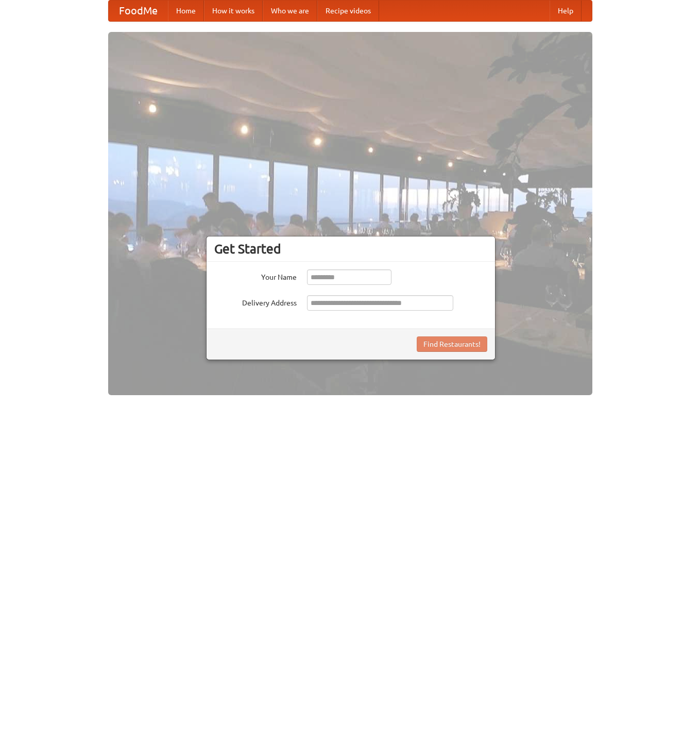  Describe the element at coordinates (350, 249) in the screenshot. I see `h3: Get Started` at that location.